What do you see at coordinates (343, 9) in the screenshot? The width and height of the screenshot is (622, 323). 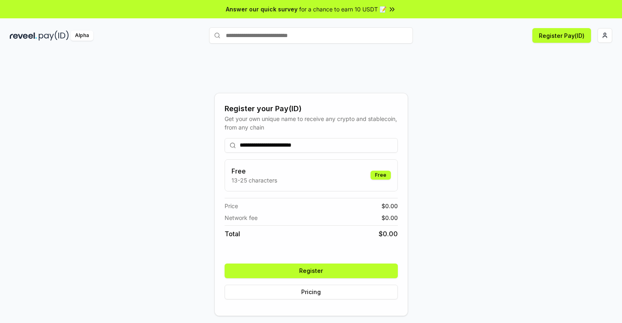 I see `span: for a chance to earn 10 USDT 📝` at bounding box center [343, 9].